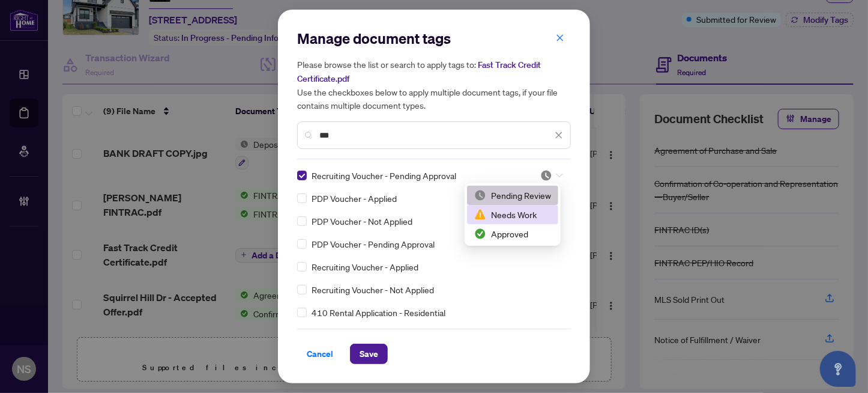 Image resolution: width=868 pixels, height=393 pixels. I want to click on span: PDP Voucher - Pending Approval, so click(373, 244).